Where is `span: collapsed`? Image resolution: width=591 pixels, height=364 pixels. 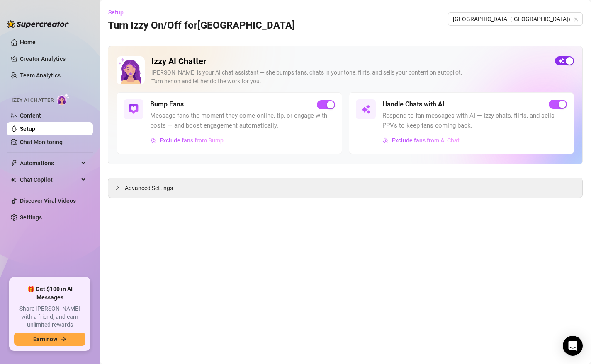 span: collapsed is located at coordinates (117, 188).